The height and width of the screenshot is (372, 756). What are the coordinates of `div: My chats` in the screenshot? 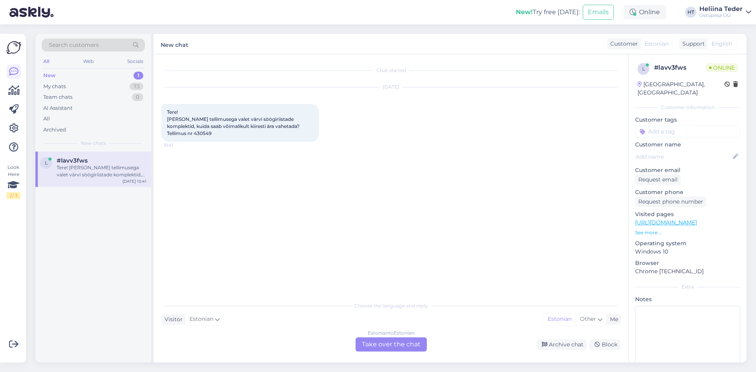 It's located at (54, 87).